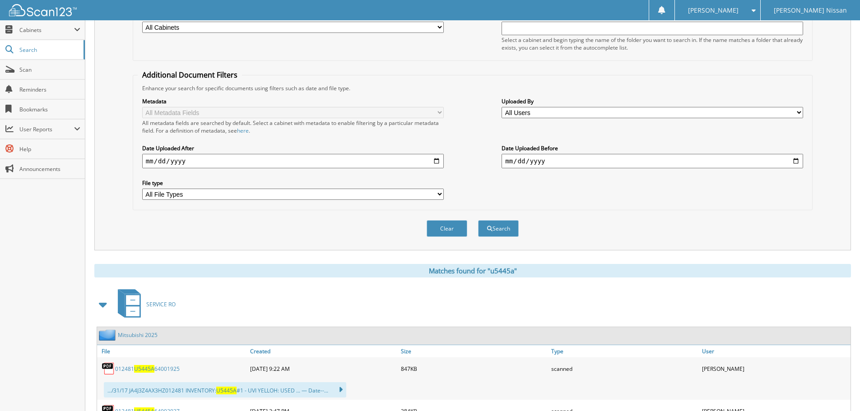 The height and width of the screenshot is (411, 860). I want to click on a: User, so click(775, 351).